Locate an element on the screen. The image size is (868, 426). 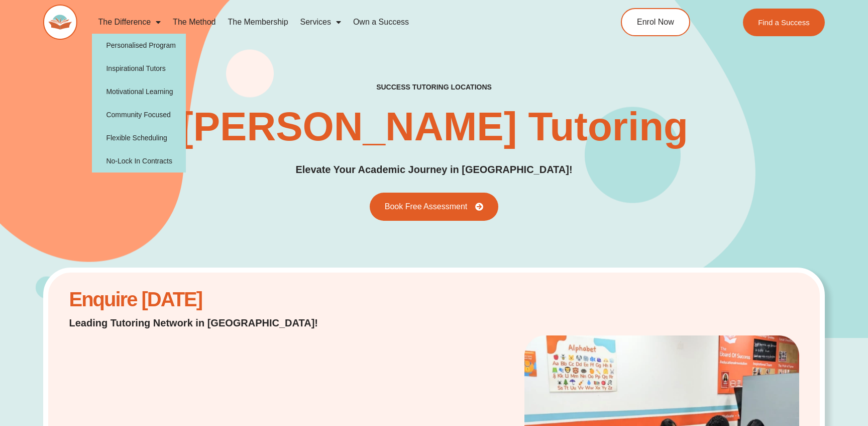
a: Personalised Program is located at coordinates (139, 45).